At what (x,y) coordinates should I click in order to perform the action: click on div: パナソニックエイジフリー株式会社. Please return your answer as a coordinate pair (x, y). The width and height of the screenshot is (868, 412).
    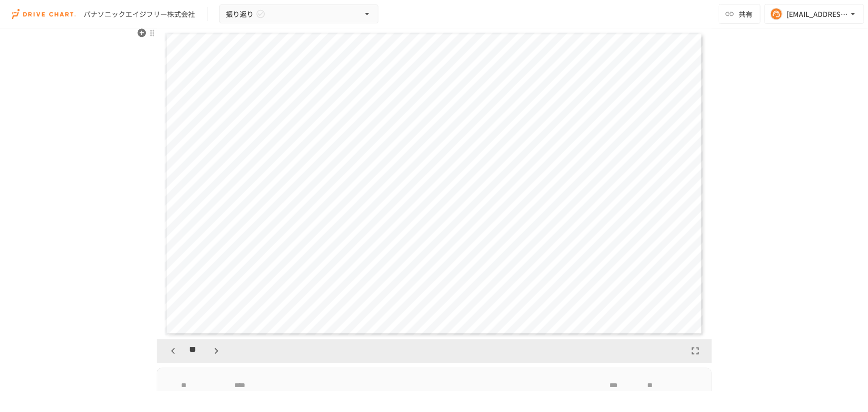
    Looking at the image, I should click on (140, 13).